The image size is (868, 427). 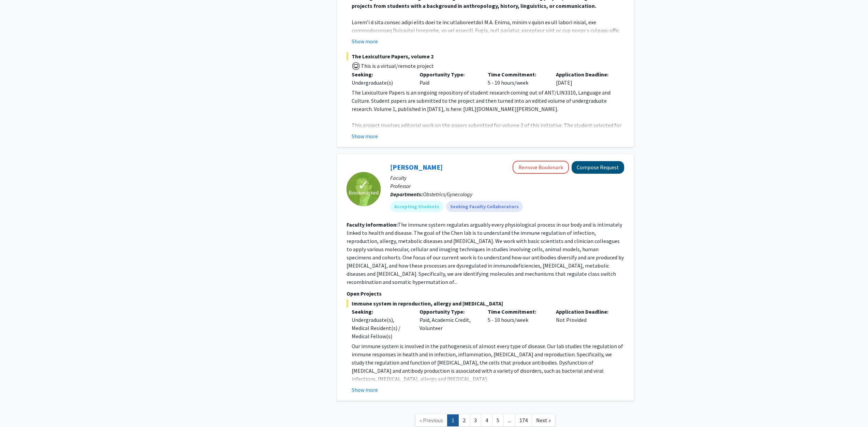 What do you see at coordinates (407, 194) in the screenshot?
I see `b: Departments:` at bounding box center [407, 194].